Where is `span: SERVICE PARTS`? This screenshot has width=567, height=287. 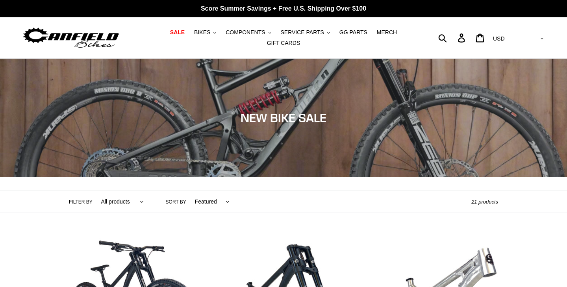 span: SERVICE PARTS is located at coordinates (302, 32).